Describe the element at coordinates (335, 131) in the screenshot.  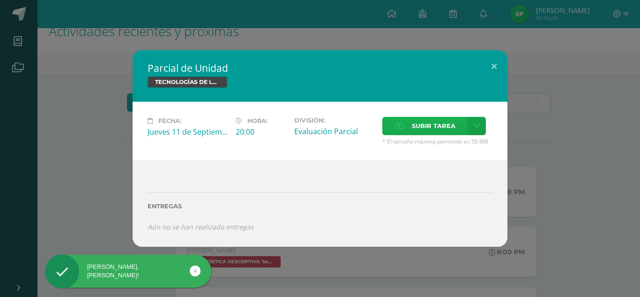
I see `div: Evaluación Parcial` at that location.